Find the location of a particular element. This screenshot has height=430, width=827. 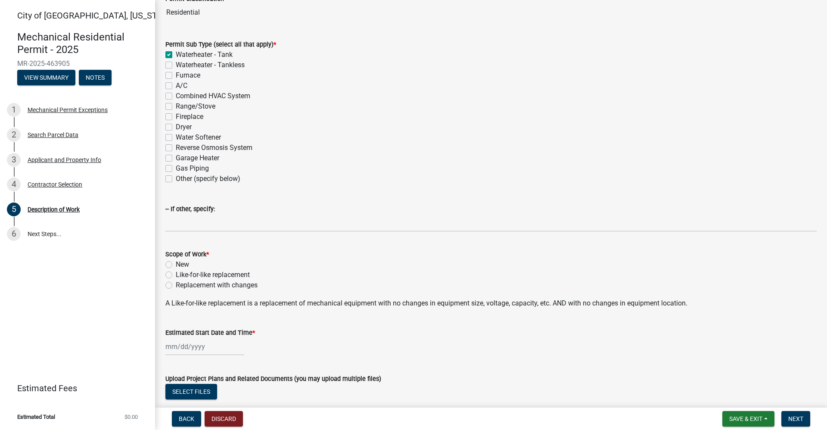

div: 3 is located at coordinates (14, 160).